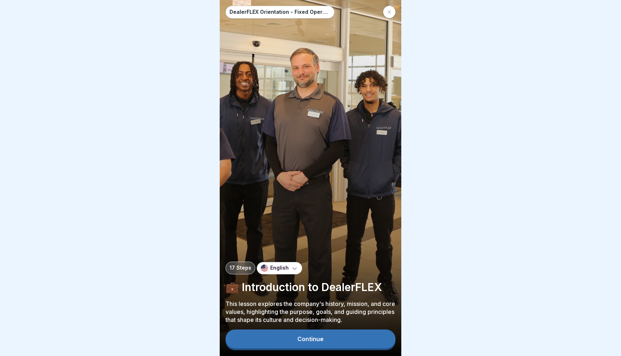  Describe the element at coordinates (240, 268) in the screenshot. I see `p: 17 Steps` at that location.